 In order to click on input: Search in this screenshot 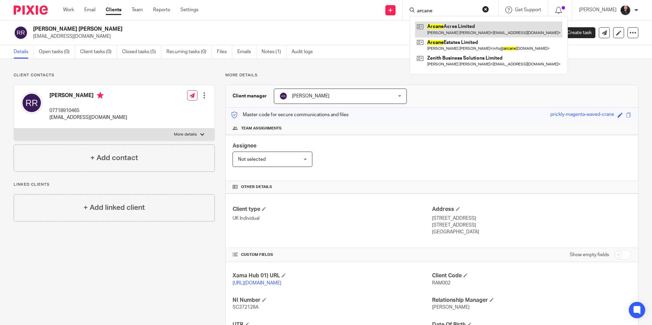, I will do `click(447, 11)`.